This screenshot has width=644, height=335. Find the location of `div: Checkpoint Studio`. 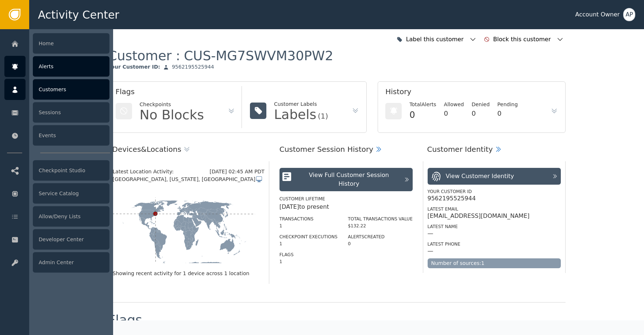

div: Checkpoint Studio is located at coordinates (71, 170).